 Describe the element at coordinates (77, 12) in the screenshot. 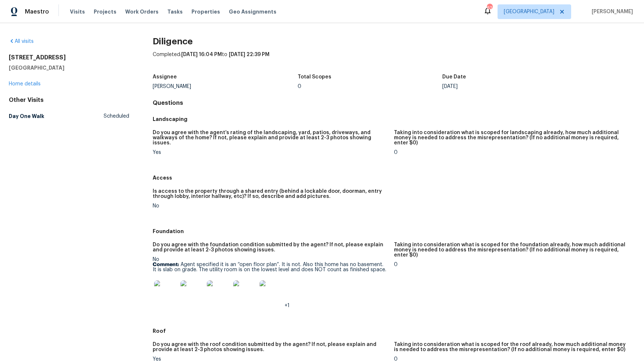

I see `span: Visits` at that location.